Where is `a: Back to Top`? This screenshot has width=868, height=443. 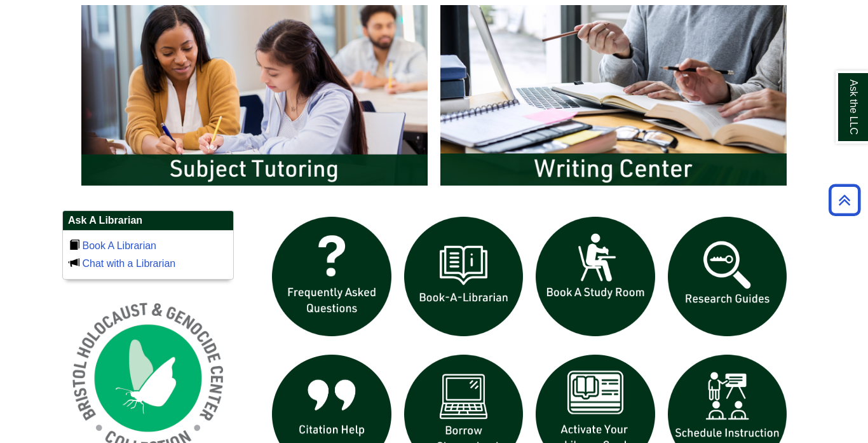
a: Back to Top is located at coordinates (844, 199).